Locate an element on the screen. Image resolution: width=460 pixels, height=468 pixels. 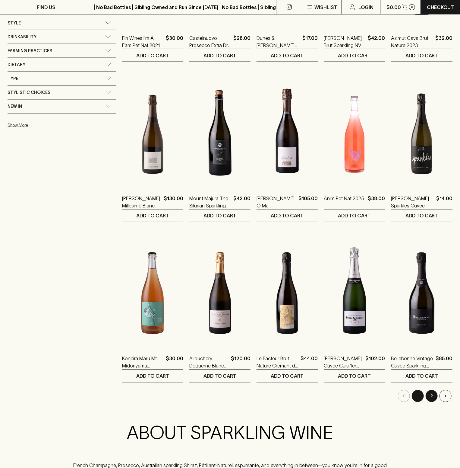
button: Go to page 2 is located at coordinates (432, 396).